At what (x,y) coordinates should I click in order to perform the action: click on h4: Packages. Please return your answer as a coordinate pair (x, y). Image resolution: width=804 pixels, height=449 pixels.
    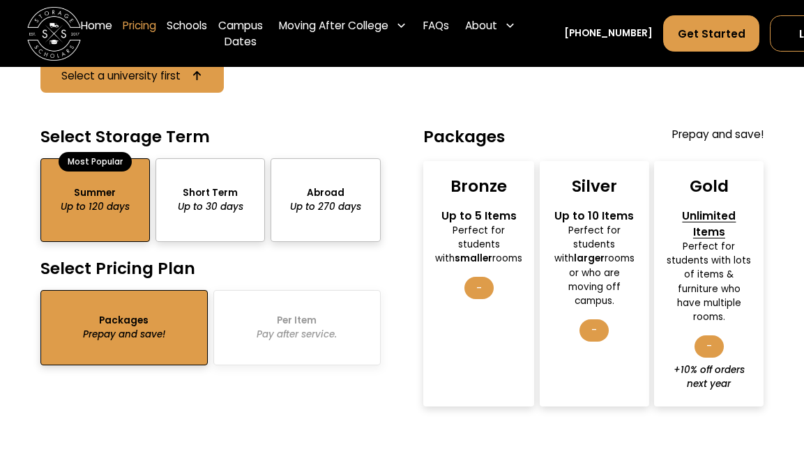
    Looking at the image, I should click on (464, 137).